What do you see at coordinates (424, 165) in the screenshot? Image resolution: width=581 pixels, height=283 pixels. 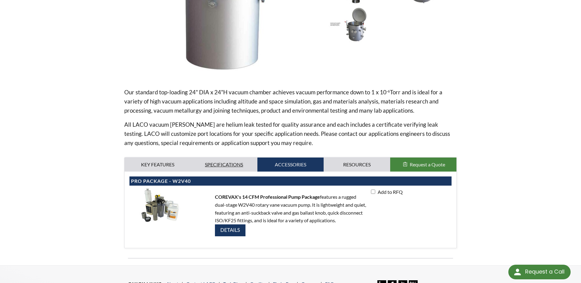 I see `button: Request a Quote` at bounding box center [424, 165].